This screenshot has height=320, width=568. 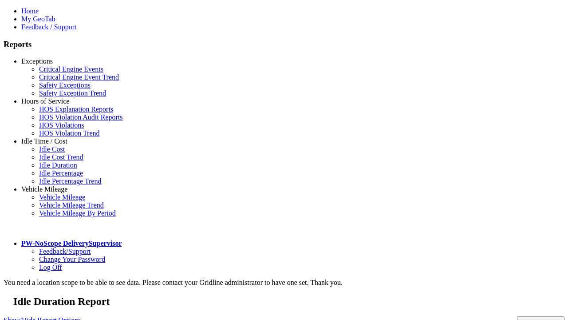 What do you see at coordinates (65, 251) in the screenshot?
I see `a: Feedback/Support` at bounding box center [65, 251].